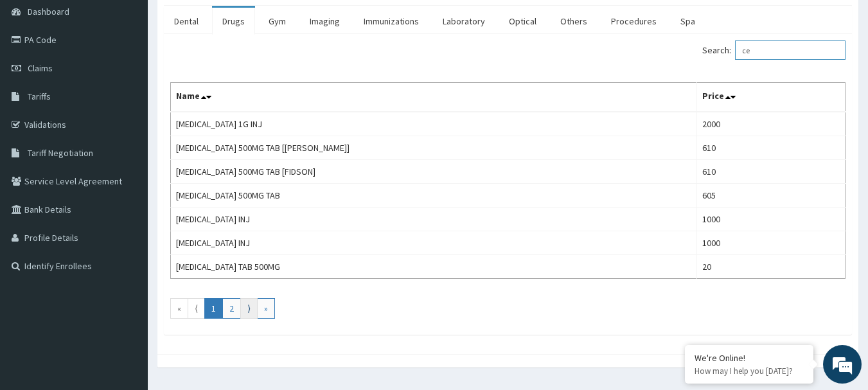 The width and height of the screenshot is (868, 390). What do you see at coordinates (633, 21) in the screenshot?
I see `a: Procedures` at bounding box center [633, 21].